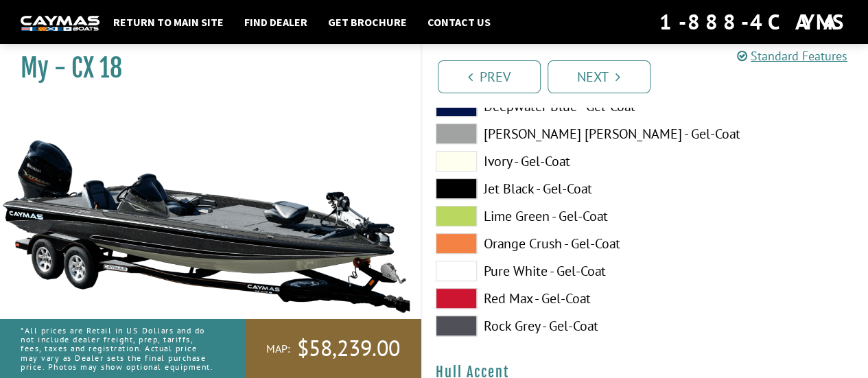 The image size is (868, 378). Describe the element at coordinates (599, 77) in the screenshot. I see `a: Next` at that location.